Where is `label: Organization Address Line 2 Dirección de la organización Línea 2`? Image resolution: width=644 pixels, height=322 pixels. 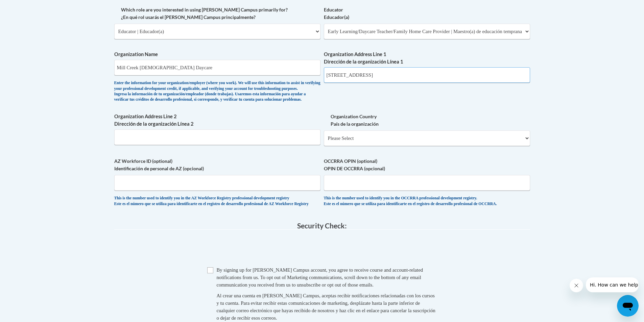 label: Organization Address Line 2 Dirección de la organización Línea 2 is located at coordinates (217, 121).